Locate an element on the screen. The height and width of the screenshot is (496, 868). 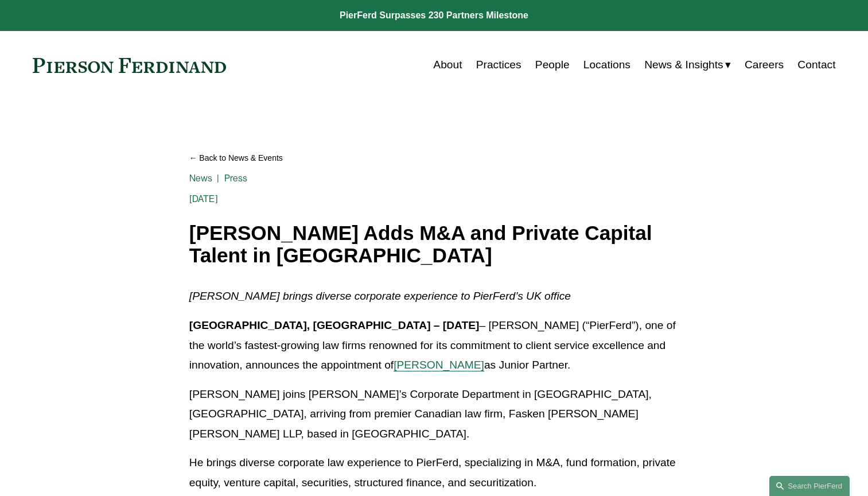
a: About is located at coordinates (447, 65).